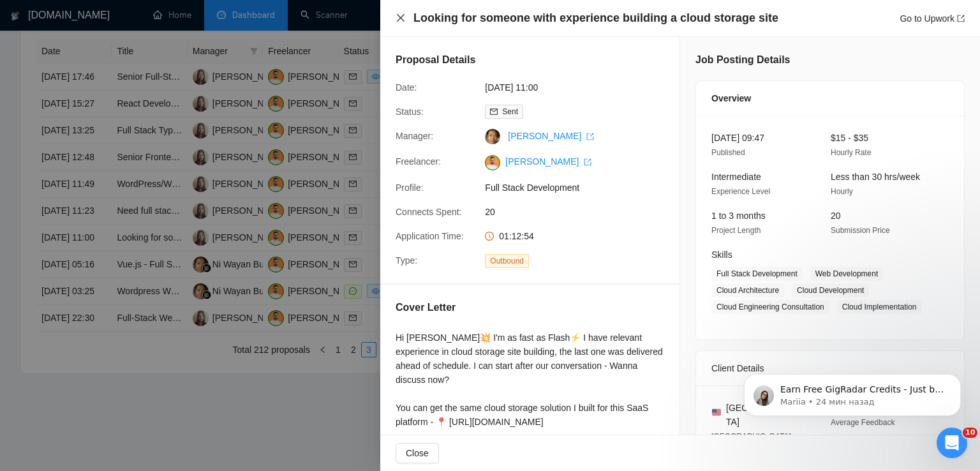 The image size is (980, 471). What do you see at coordinates (728, 152) in the screenshot?
I see `span: Published` at bounding box center [728, 152].